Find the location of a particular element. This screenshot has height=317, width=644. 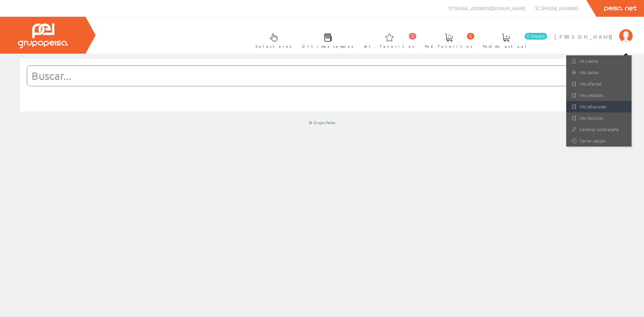

a: Mis ofertas is located at coordinates (598, 84).